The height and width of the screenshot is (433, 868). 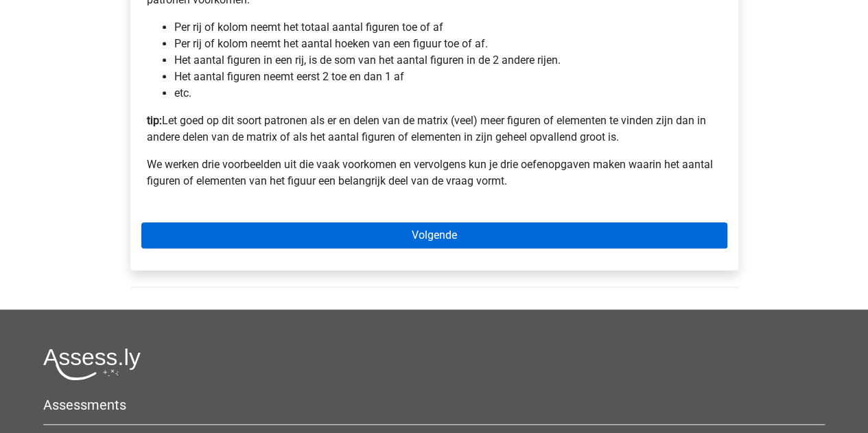 I want to click on li: Het aantal figuren neemt eerst 2 toe en dan 1 af, so click(x=449, y=77).